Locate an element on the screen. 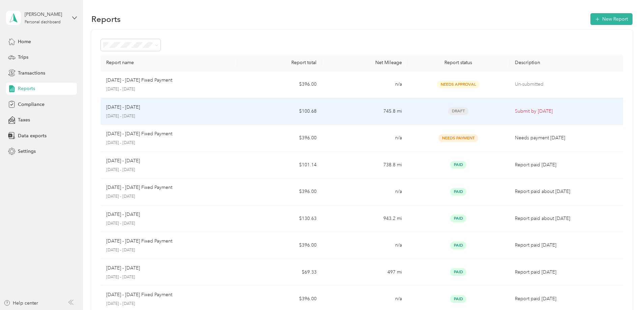 The width and height of the screenshot is (644, 310). div: Personal dashboard is located at coordinates (43, 22).